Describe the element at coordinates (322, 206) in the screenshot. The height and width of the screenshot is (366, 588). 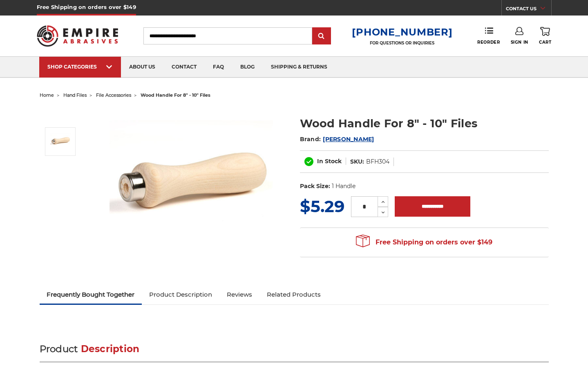
I see `span: $5.29` at that location.